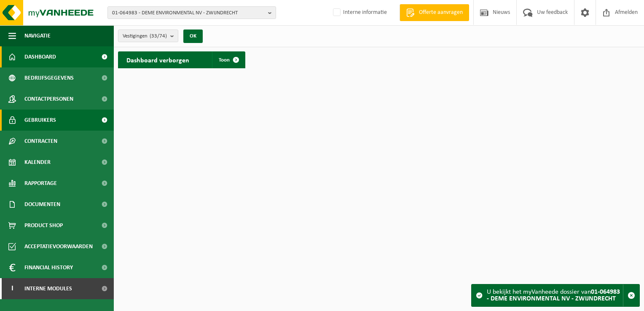 The height and width of the screenshot is (311, 644). I want to click on a: Offerte aanvragen, so click(434, 13).